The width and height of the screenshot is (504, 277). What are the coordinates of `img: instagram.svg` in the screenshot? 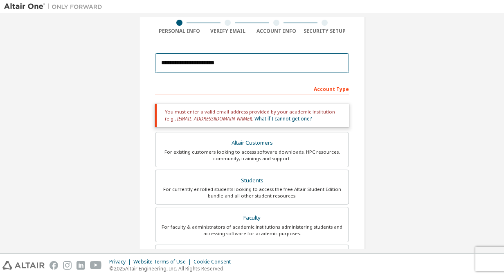 It's located at (67, 265).